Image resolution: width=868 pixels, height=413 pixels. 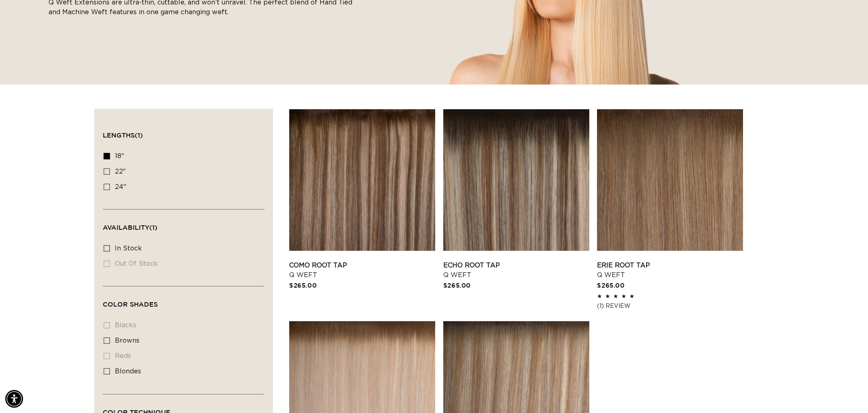 What do you see at coordinates (14, 399) in the screenshot?
I see `div: Accessibility Menu` at bounding box center [14, 399].